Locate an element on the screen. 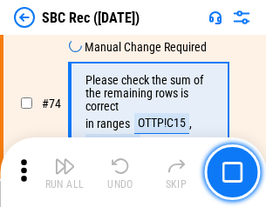 This screenshot has width=266, height=207. span: # 74 is located at coordinates (51, 104).